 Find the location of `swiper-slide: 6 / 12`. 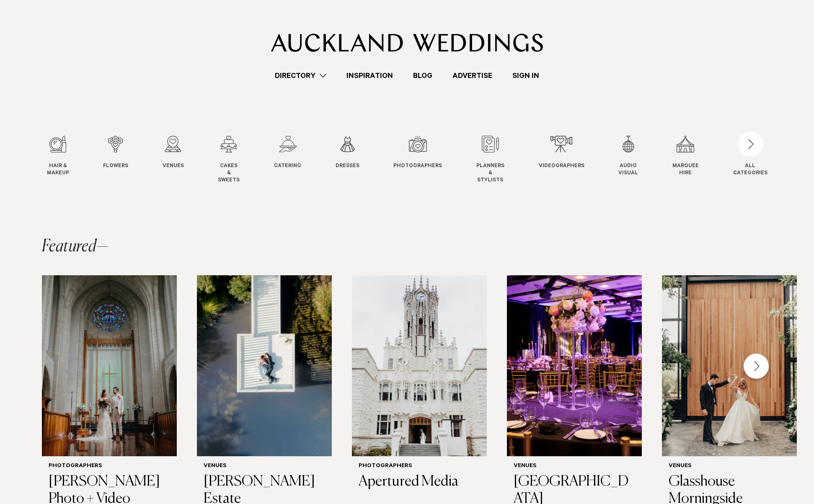

swiper-slide: 6 / 12 is located at coordinates (355, 159).